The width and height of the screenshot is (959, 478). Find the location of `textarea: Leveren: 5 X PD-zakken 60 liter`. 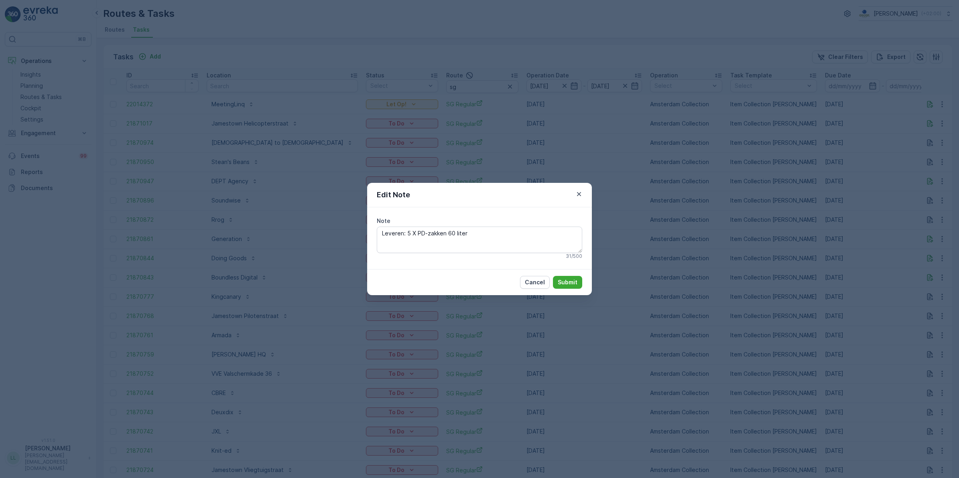

textarea: Leveren: 5 X PD-zakken 60 liter is located at coordinates (480, 240).